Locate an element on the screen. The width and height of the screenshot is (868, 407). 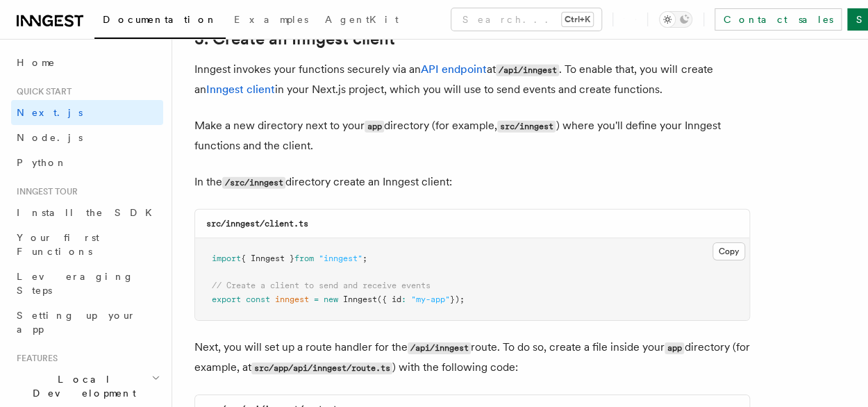
span: Inngest tour is located at coordinates (45, 192).